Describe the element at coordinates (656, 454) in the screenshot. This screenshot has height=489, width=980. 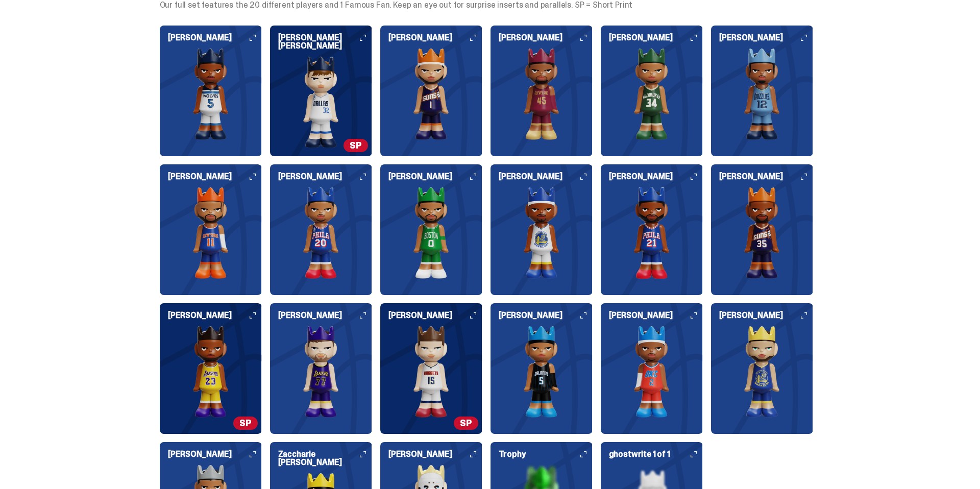
I see `h6: ghostwrite 1 of 1` at that location.